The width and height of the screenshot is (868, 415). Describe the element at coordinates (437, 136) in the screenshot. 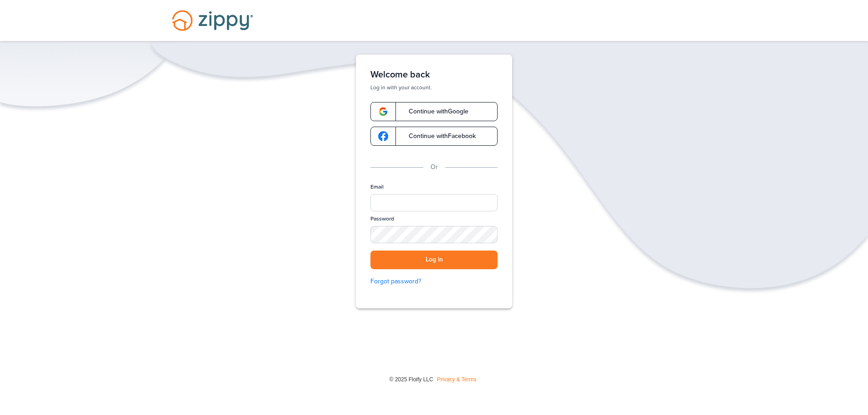

I see `span: Continue with Facebook` at that location.